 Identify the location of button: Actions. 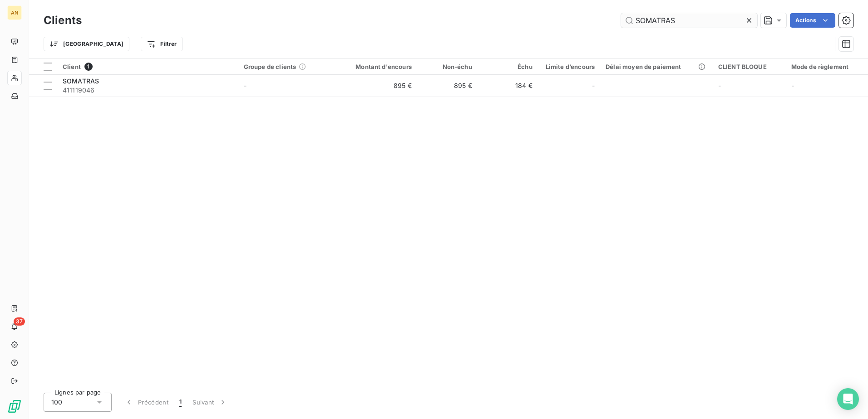
(813, 20).